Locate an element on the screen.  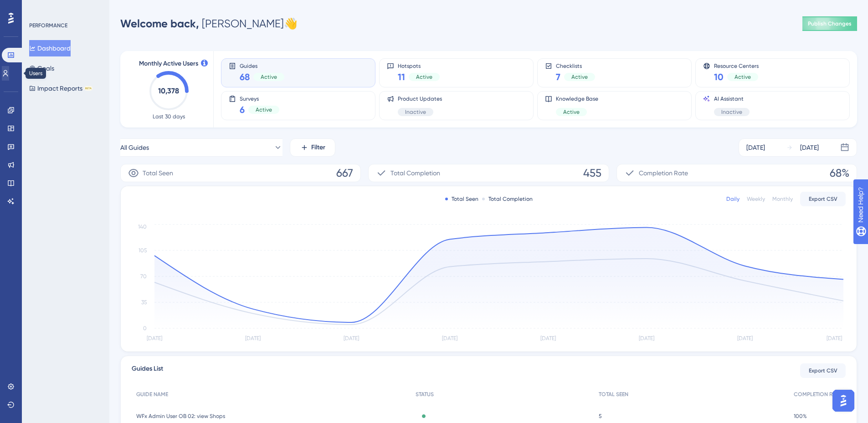
button: Goals is located at coordinates (42, 68).